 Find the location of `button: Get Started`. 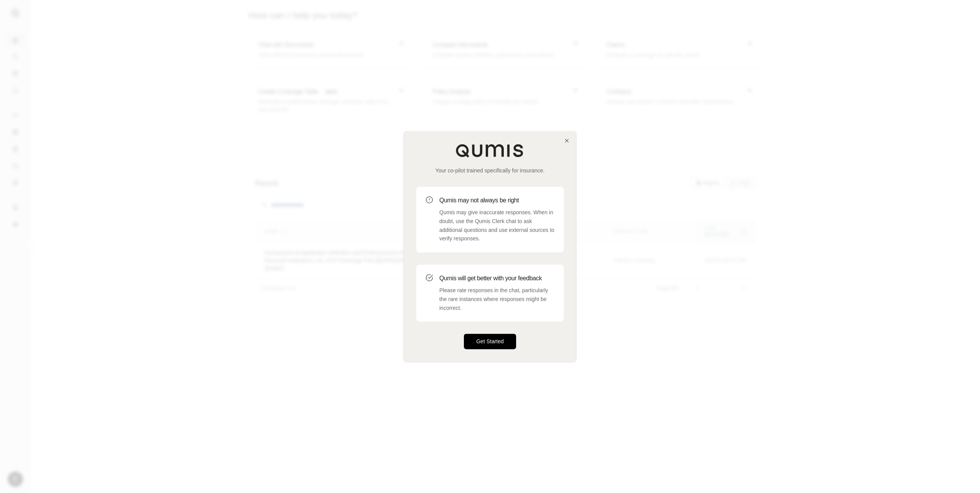

button: Get Started is located at coordinates (490, 342).